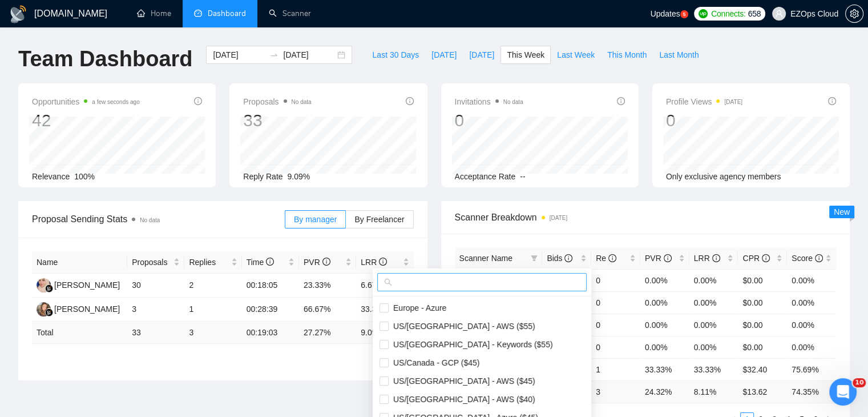 The height and width of the screenshot is (417, 868). Describe the element at coordinates (576, 55) in the screenshot. I see `button: Last Week` at that location.